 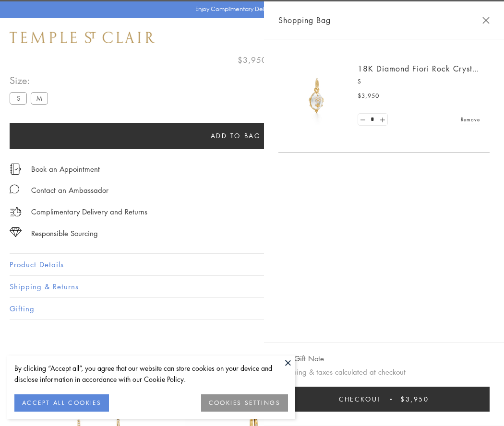 I want to click on div: By clicking “Accept all”, you agree that our website can store cookies on your device and disclos..., so click(x=152, y=374).